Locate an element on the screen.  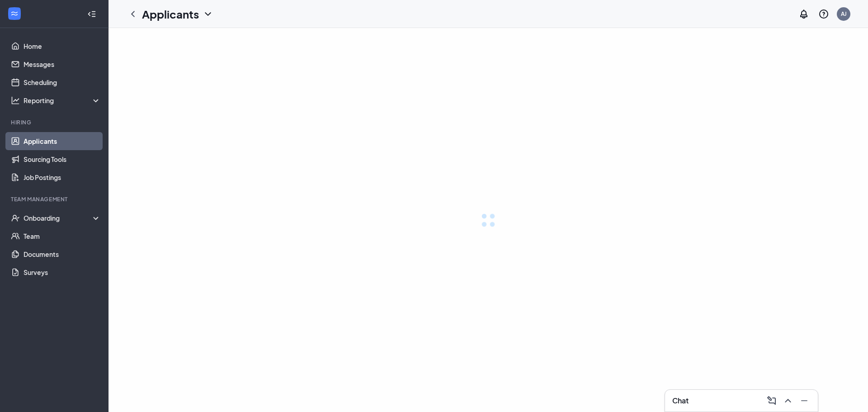
svg: ChevronUp is located at coordinates (788, 401).